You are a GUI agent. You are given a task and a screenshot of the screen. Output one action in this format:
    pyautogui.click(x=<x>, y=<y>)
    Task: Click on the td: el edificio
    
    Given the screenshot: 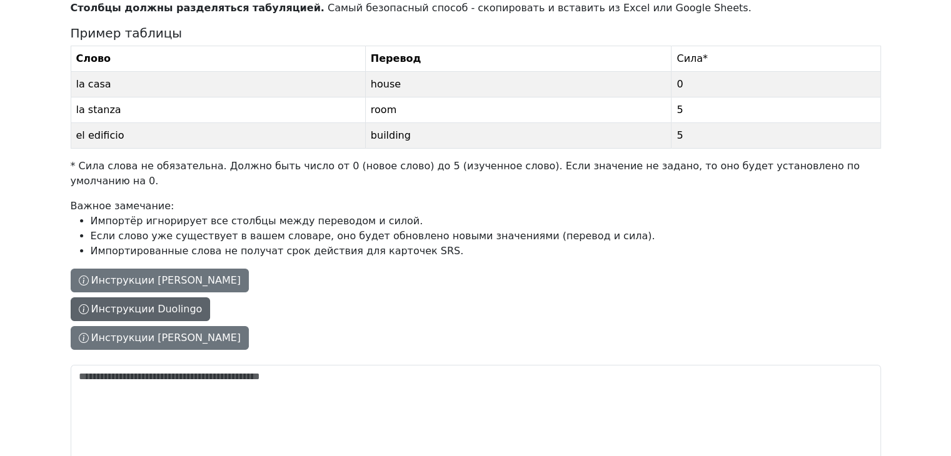 What is the action you would take?
    pyautogui.click(x=218, y=136)
    